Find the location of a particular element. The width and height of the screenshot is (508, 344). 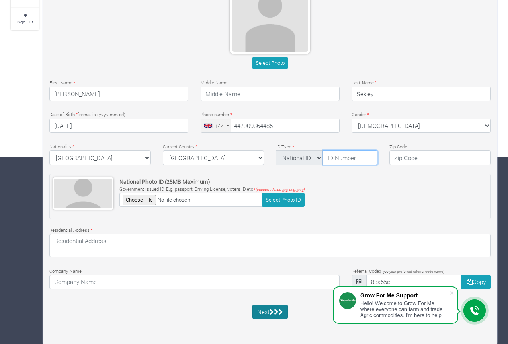

input: Type Date of Birth (YYYY-MM-DD) is located at coordinates (119, 126).